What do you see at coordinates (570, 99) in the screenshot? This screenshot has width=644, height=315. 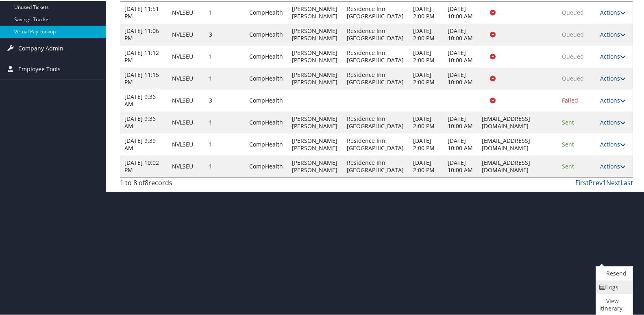 I see `span: Failed` at bounding box center [570, 99].